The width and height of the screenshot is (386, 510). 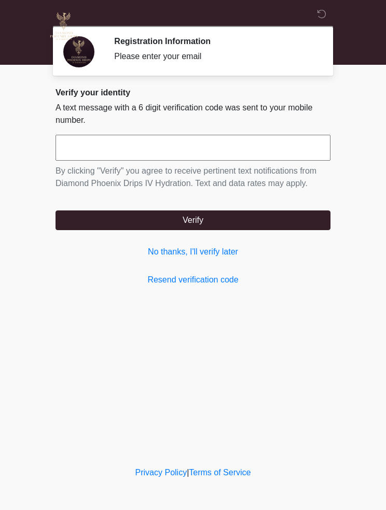 What do you see at coordinates (161, 472) in the screenshot?
I see `a: Privacy Policy` at bounding box center [161, 472].